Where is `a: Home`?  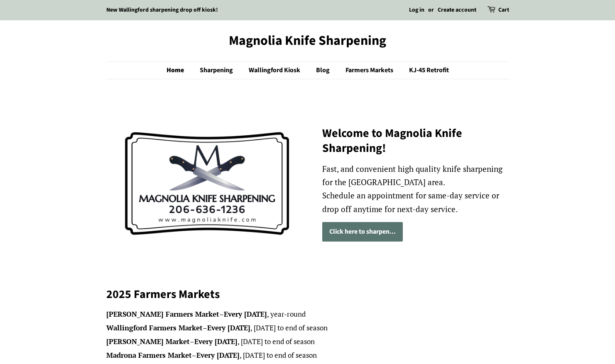
a: Home is located at coordinates (179, 70).